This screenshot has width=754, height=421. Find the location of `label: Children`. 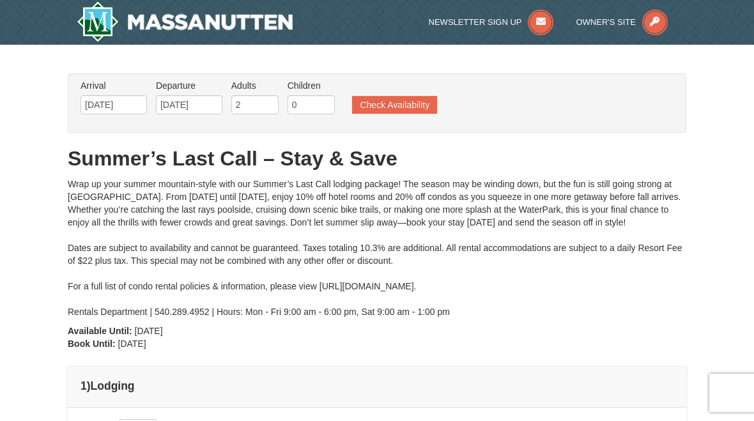

label: Children is located at coordinates (311, 86).